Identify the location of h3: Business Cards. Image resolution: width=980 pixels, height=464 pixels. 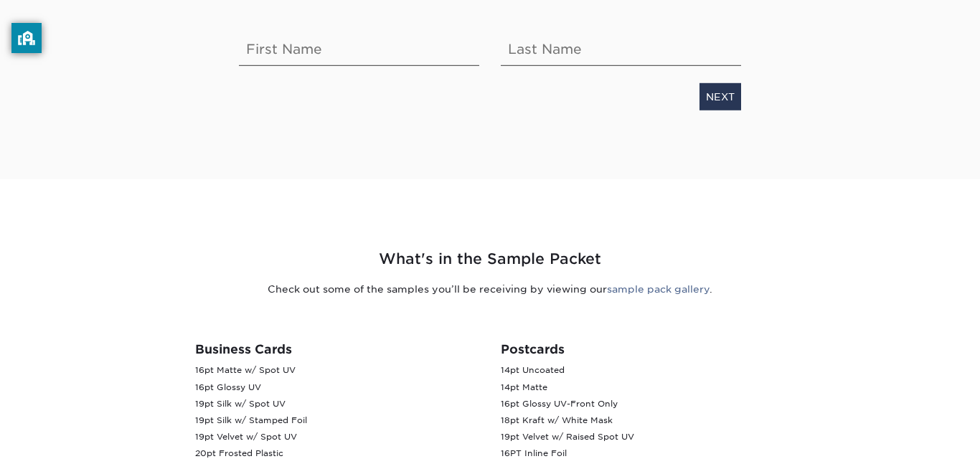
(337, 350).